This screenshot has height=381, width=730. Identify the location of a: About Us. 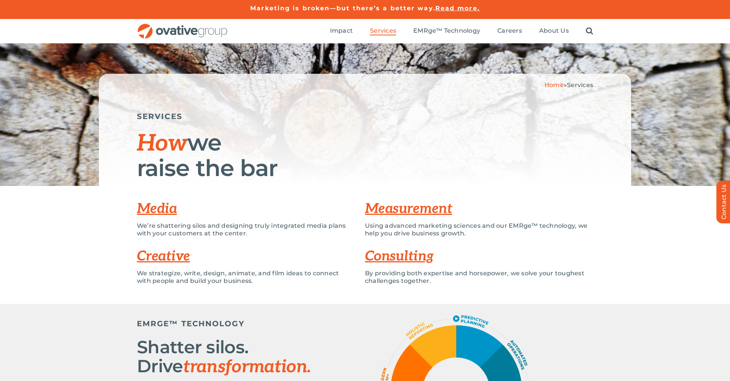
(554, 31).